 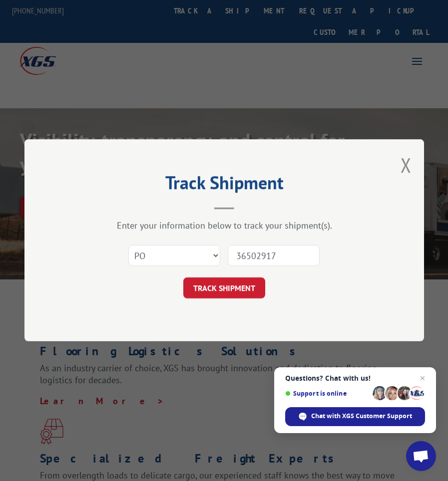 I want to click on span: Questions? Chat with us!, so click(x=355, y=379).